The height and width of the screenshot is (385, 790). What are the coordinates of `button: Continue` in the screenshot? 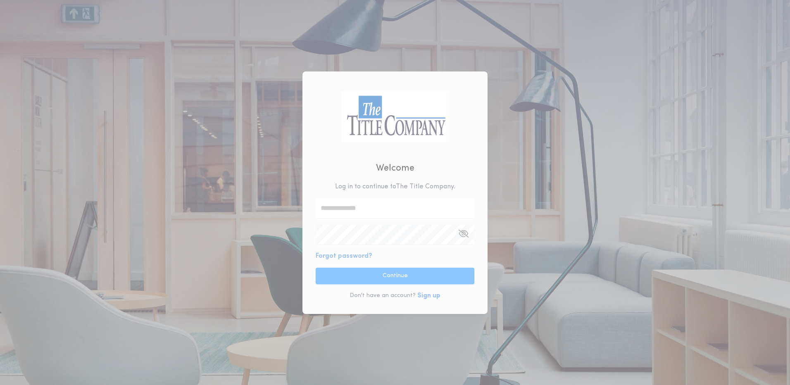 It's located at (395, 276).